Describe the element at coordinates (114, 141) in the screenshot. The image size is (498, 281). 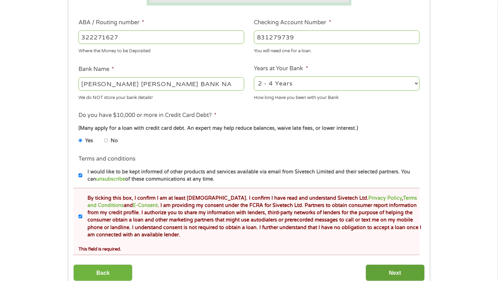
I see `label: No` at that location.